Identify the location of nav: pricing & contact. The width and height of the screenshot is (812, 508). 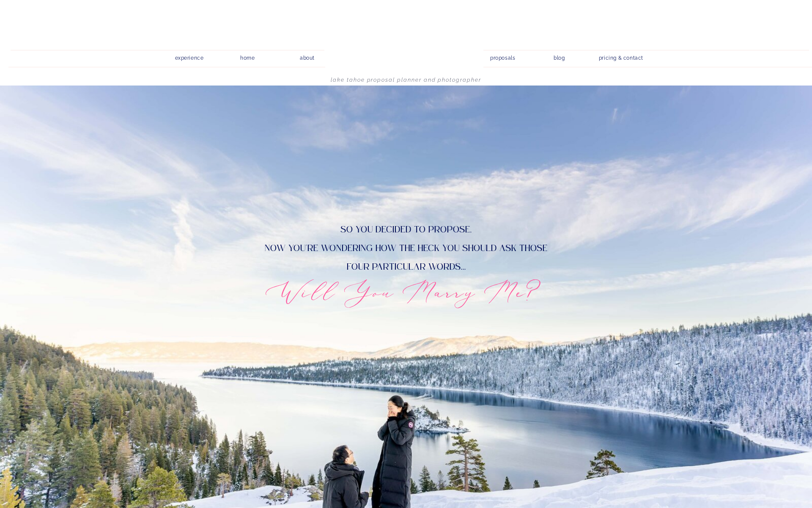
(621, 58).